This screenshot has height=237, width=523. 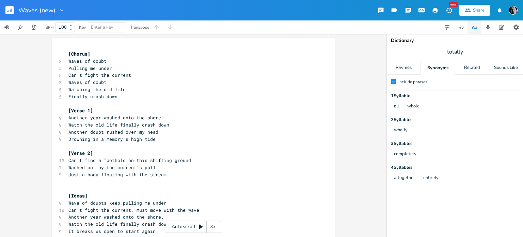 What do you see at coordinates (431, 178) in the screenshot?
I see `button: entirely` at bounding box center [431, 178].